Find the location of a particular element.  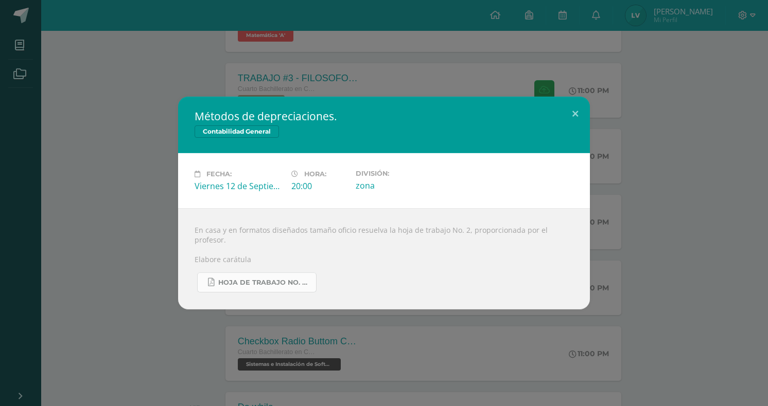

div: Viernes 12 de Septiembre is located at coordinates (239, 186).